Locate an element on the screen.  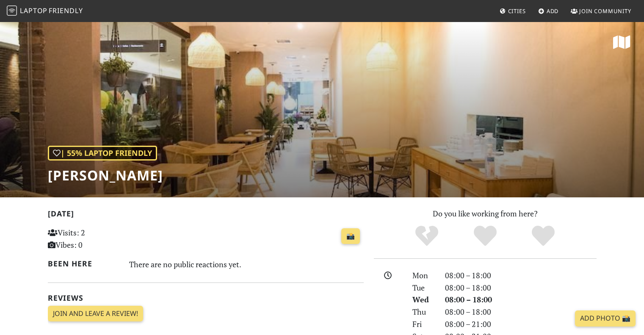
a: Join and leave a review! is located at coordinates (95, 314).